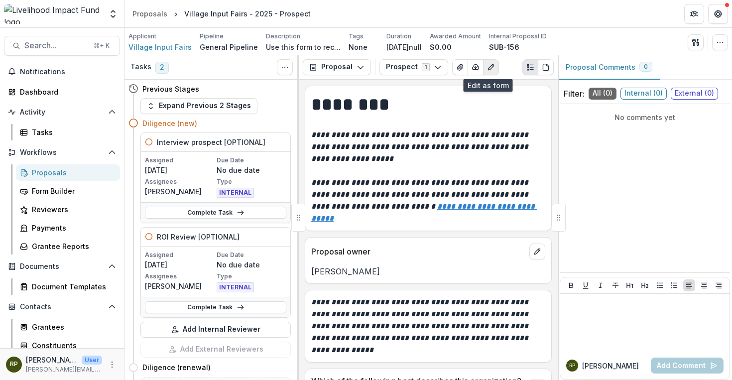  What do you see at coordinates (285, 67) in the screenshot?
I see `button: Toggle View Cancelled Tasks` at bounding box center [285, 67].